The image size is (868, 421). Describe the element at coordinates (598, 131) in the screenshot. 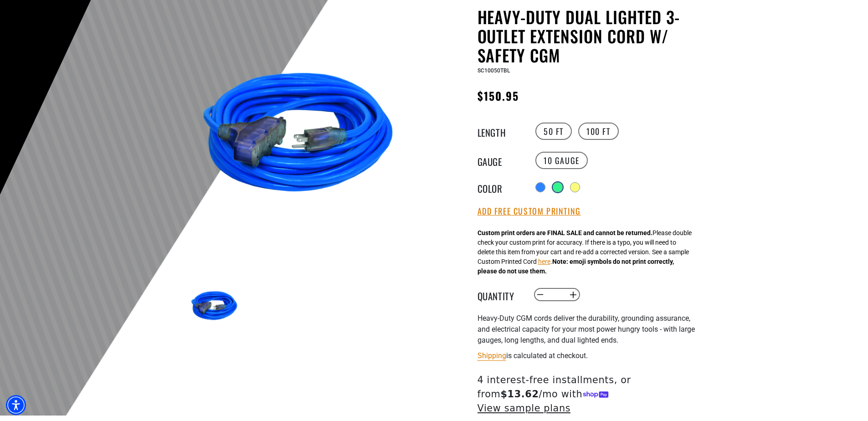

I see `label: 100 FT` at that location.